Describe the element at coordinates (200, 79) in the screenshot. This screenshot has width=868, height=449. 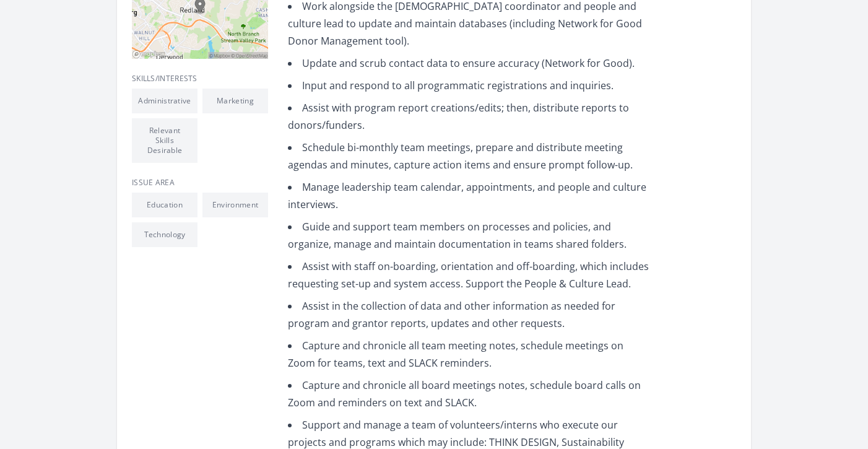
I see `h3: Skills/Interests` at that location.